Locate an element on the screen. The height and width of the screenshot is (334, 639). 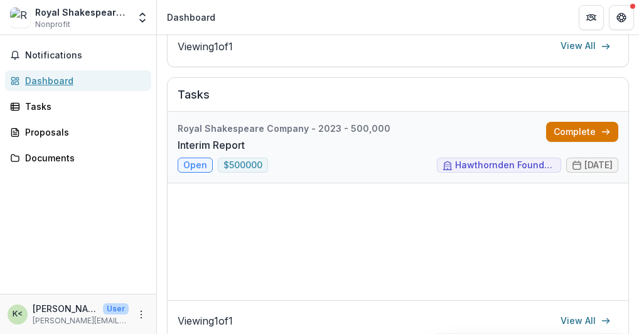
a: Tasks is located at coordinates (78, 106).